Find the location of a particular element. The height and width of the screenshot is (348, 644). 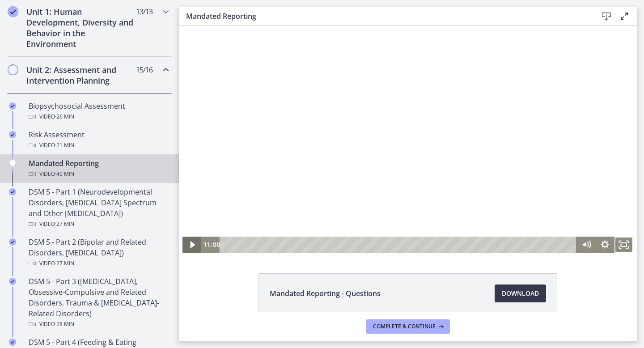

button: Play Video is located at coordinates (13, 219).